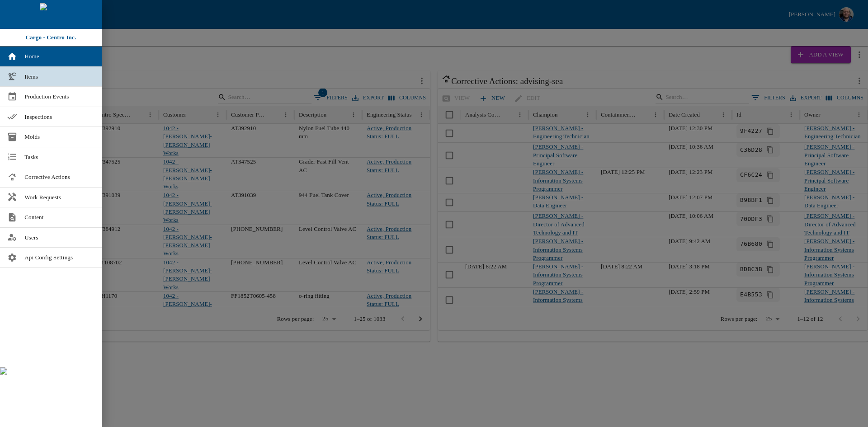 The width and height of the screenshot is (868, 427). What do you see at coordinates (59, 258) in the screenshot?
I see `span: Api Config Settings` at bounding box center [59, 258].